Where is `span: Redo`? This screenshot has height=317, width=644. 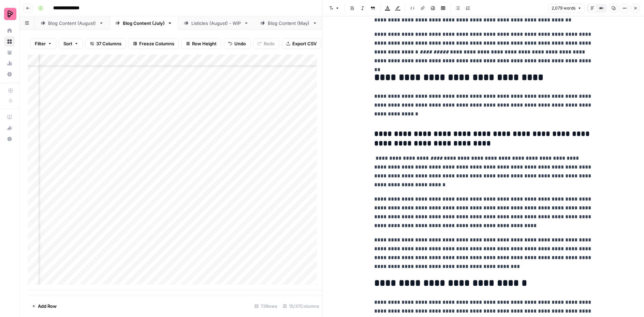 span: Redo is located at coordinates (269, 44).